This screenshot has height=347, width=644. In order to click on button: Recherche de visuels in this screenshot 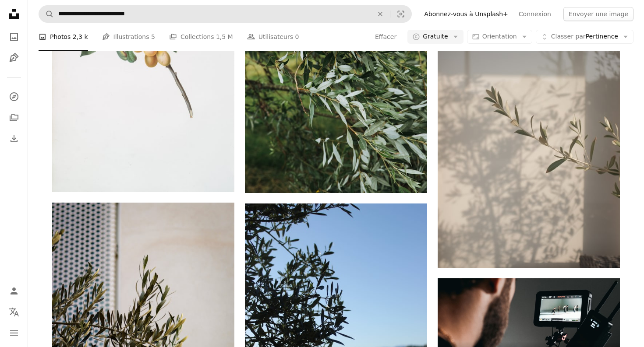, I will do `click(401, 14)`.